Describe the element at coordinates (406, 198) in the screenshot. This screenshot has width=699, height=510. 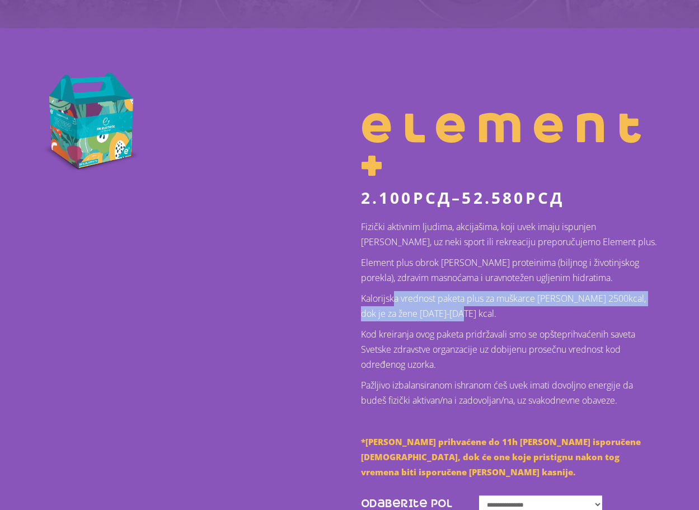
I see `bdi: 2.100` at that location.